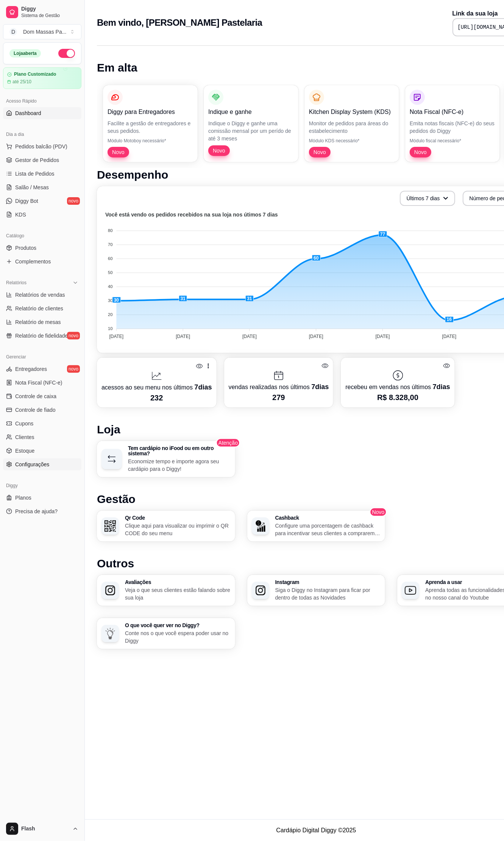  Describe the element at coordinates (150, 127) in the screenshot. I see `p: Facilite a gestão de entregadores e seus pedidos.` at that location.